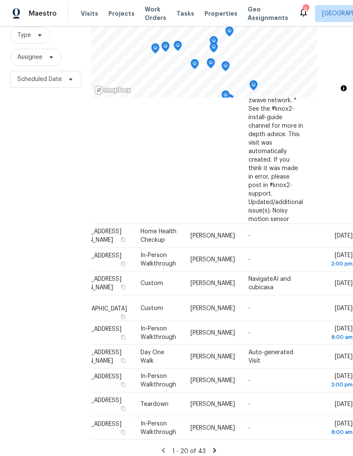  What do you see at coordinates (156, 14) in the screenshot?
I see `span: Work Orders` at bounding box center [156, 14].